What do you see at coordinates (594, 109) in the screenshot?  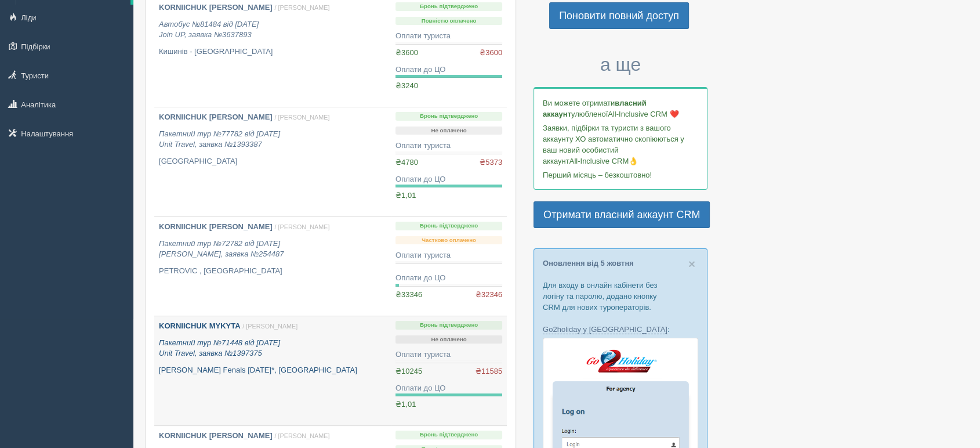 I see `b: власний аккаунт` at bounding box center [594, 109].